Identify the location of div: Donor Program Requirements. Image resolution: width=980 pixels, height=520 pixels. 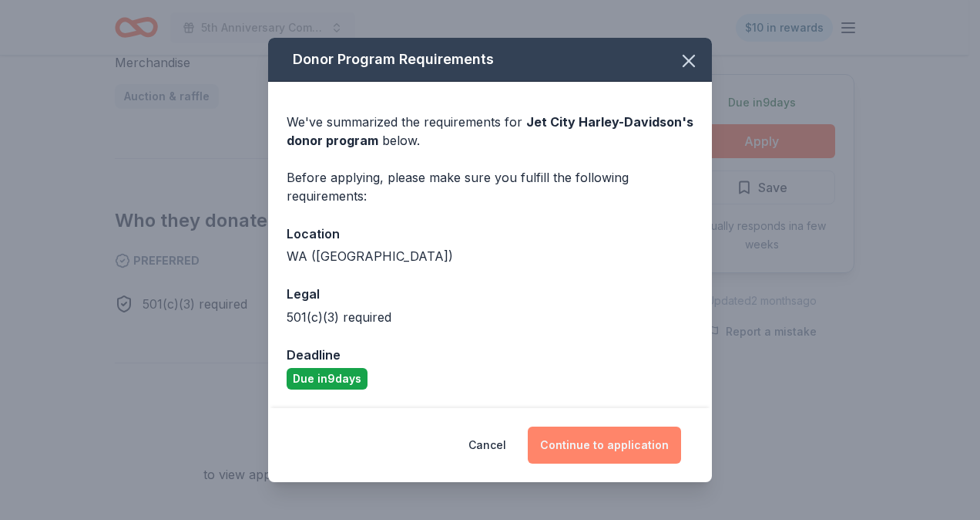
(490, 60).